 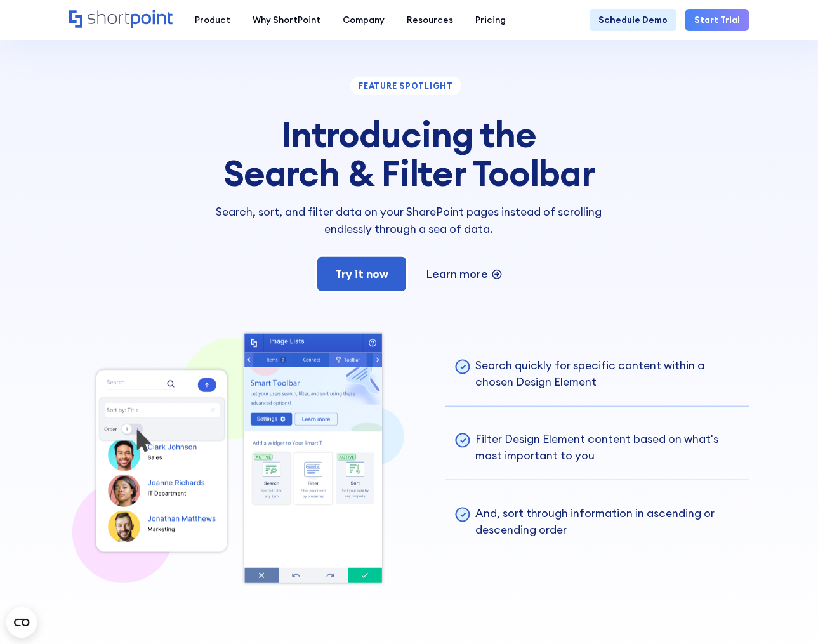 I want to click on a: Why ShortPoint, so click(x=286, y=20).